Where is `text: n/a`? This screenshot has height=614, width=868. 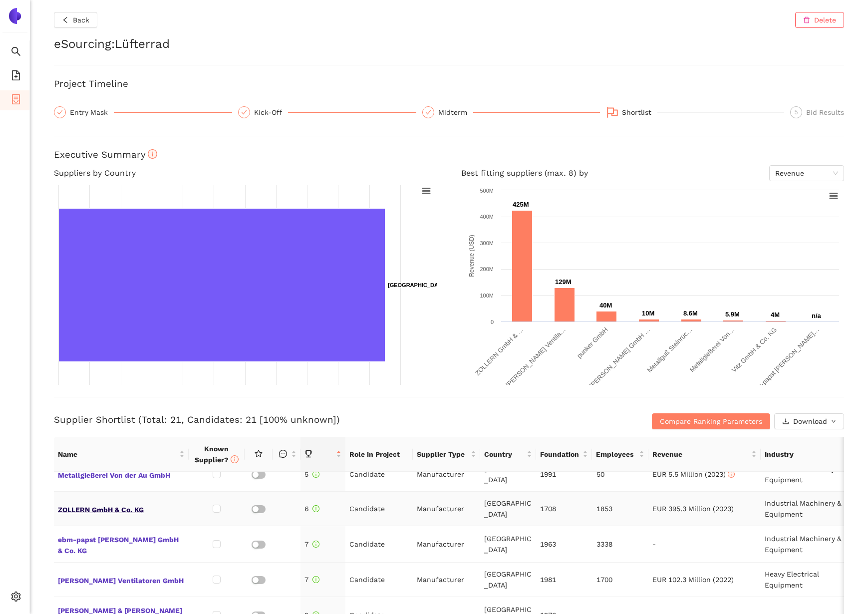
text: n/a is located at coordinates (816, 316).